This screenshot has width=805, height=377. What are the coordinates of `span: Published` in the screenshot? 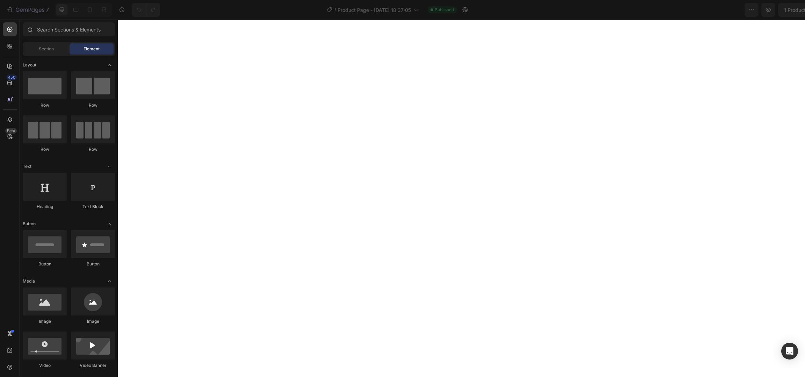 It's located at (444, 10).